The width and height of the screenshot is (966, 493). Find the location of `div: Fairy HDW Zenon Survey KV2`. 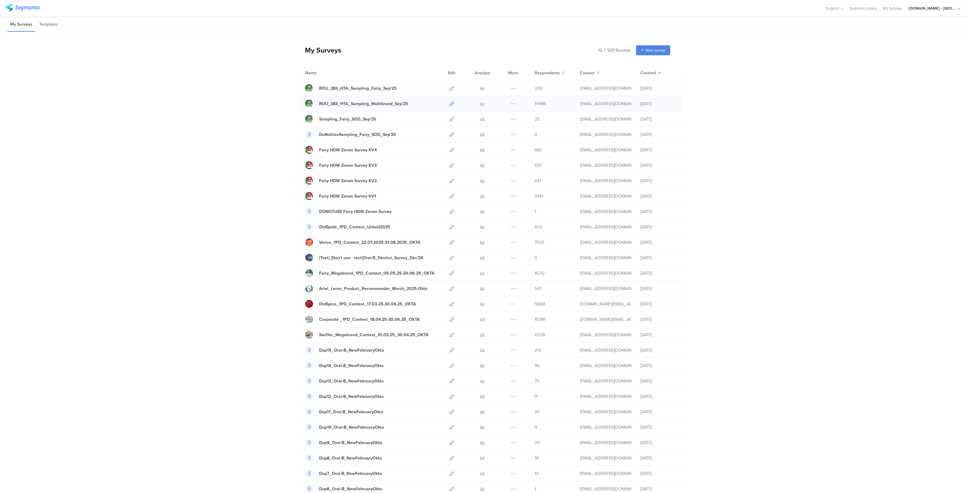

div: Fairy HDW Zenon Survey KV2 is located at coordinates (348, 181).